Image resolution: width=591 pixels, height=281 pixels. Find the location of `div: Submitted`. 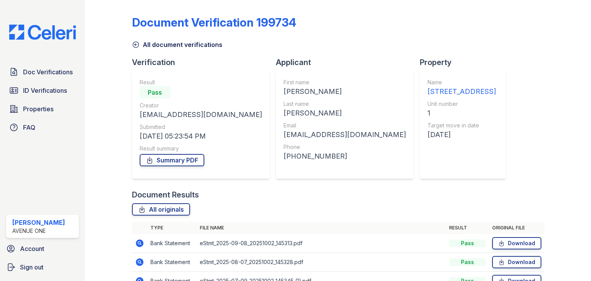

div: Submitted is located at coordinates (201, 127).